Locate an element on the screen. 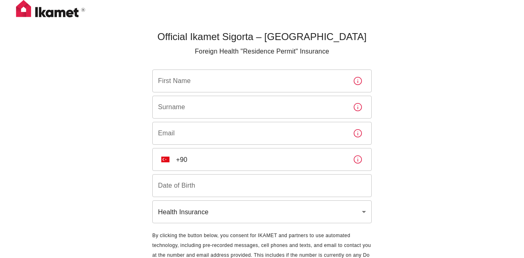  p: Foreign Health "Residence Permit" Insurance is located at coordinates (262, 52).